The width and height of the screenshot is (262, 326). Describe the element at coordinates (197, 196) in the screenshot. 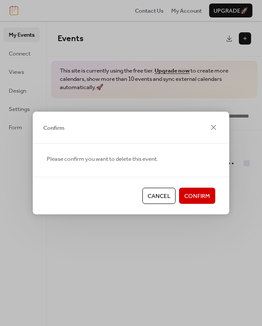

I see `button: Confirm` at that location.